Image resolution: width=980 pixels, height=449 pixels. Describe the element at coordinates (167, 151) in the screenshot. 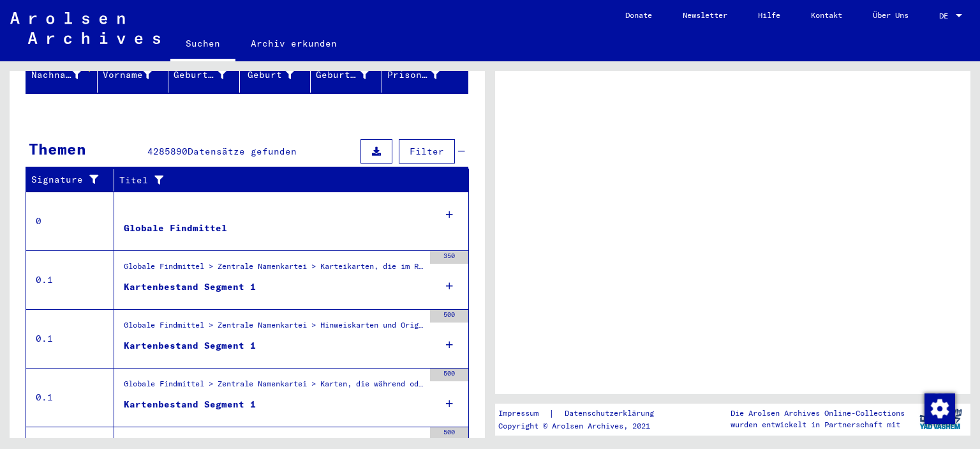

I see `span: 4285890` at that location.